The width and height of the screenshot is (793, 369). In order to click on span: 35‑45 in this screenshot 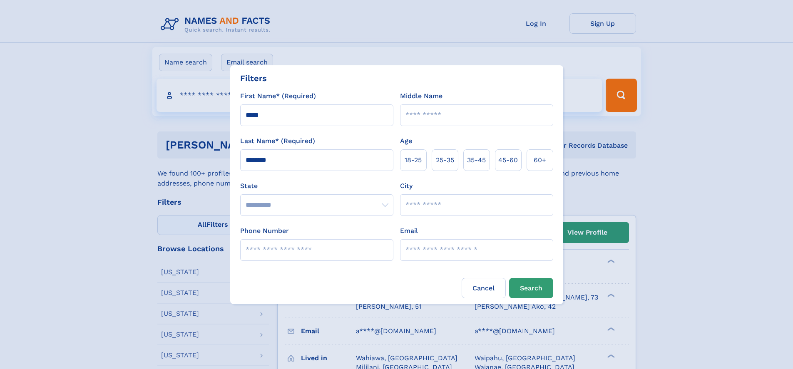, I will do `click(476, 160)`.